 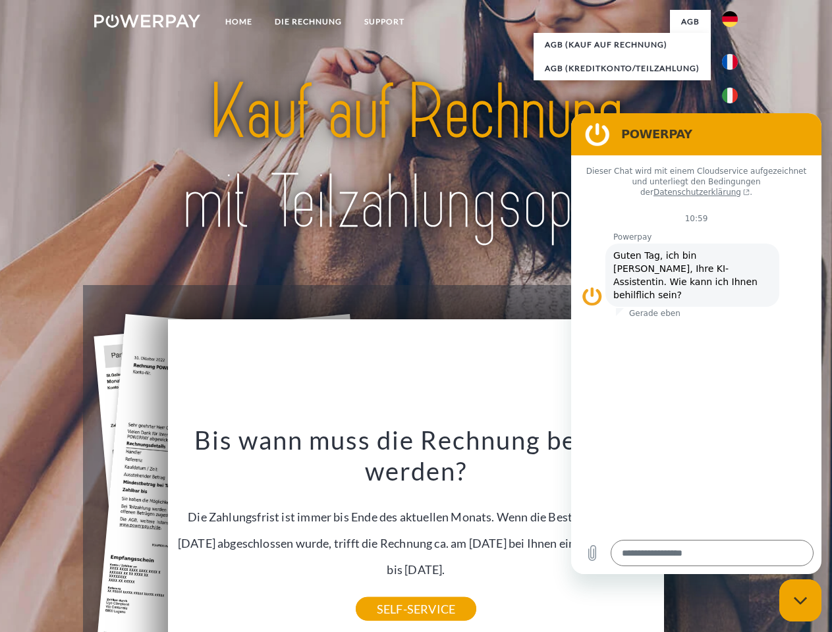 What do you see at coordinates (21, 440) in the screenshot?
I see `button: Datei hochladen` at bounding box center [21, 440].